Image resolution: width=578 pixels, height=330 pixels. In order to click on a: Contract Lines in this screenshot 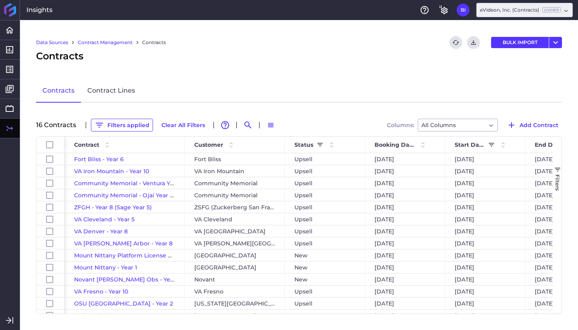, I will do `click(111, 91)`.